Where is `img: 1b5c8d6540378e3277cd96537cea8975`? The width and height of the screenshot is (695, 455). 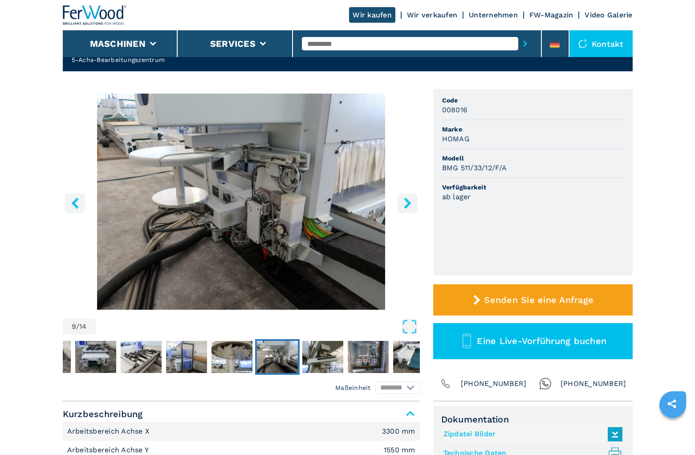
img: 1b5c8d6540378e3277cd96537cea8975 is located at coordinates (368, 357).